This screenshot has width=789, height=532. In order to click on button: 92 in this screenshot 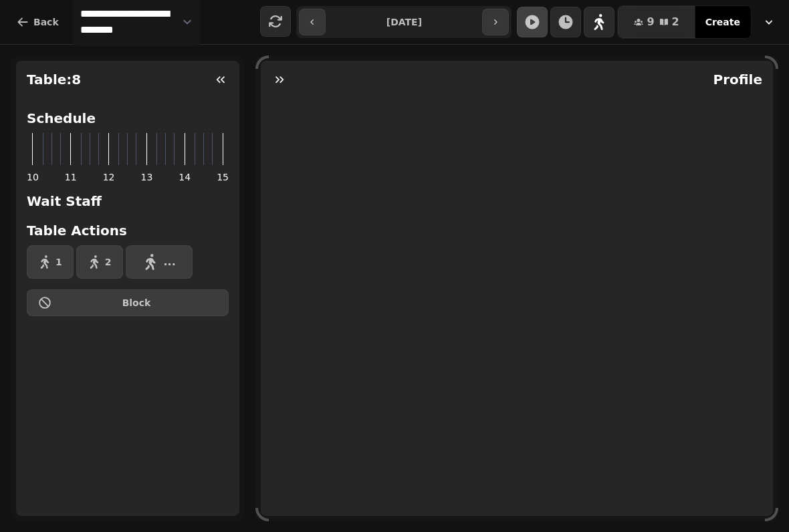, I will do `click(656, 22)`.